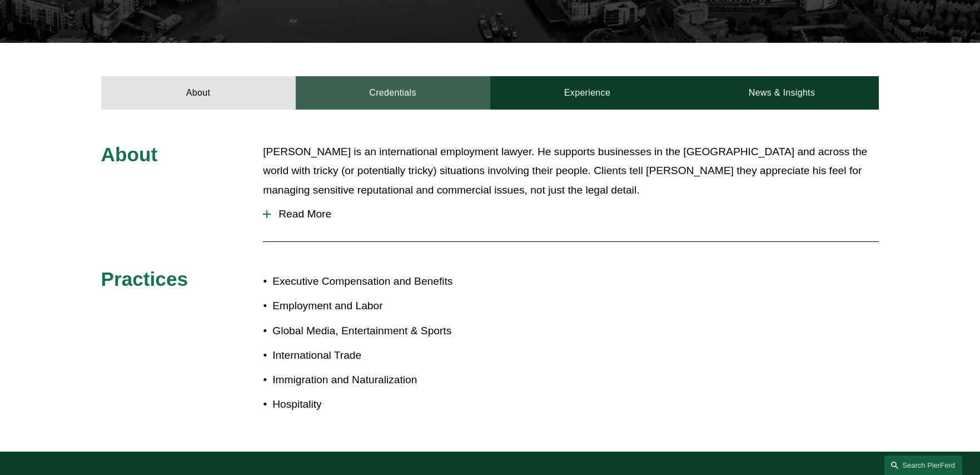  Describe the element at coordinates (380, 281) in the screenshot. I see `p: Executive Compensation and Benefits` at that location.